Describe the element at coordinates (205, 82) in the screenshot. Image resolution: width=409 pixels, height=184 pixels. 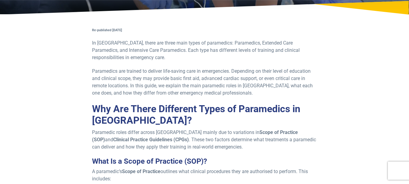
I see `p: Paramedics are trained to deliver life-saving care in emergencies. Depending on their level of ed...` at that location.